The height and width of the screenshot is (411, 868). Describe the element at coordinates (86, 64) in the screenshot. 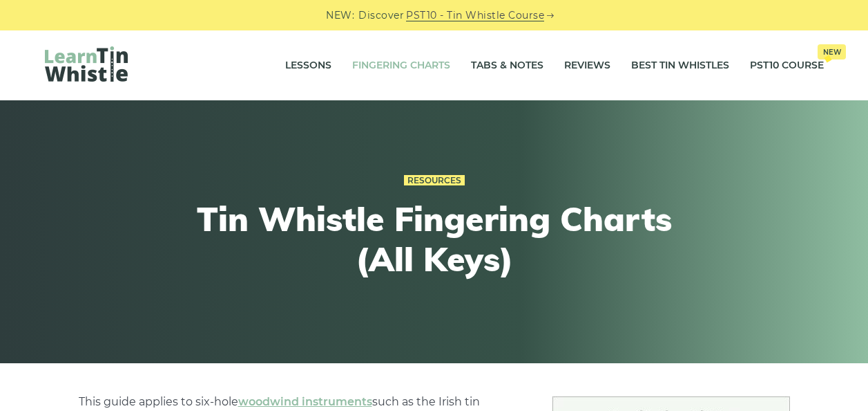

I see `img: LearnTinWhistle.com` at that location.